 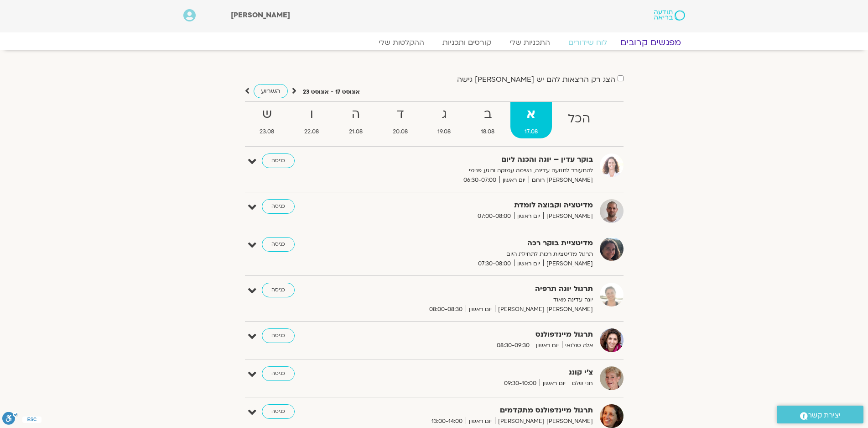 I want to click on a: התכניות שלי, so click(x=530, y=42).